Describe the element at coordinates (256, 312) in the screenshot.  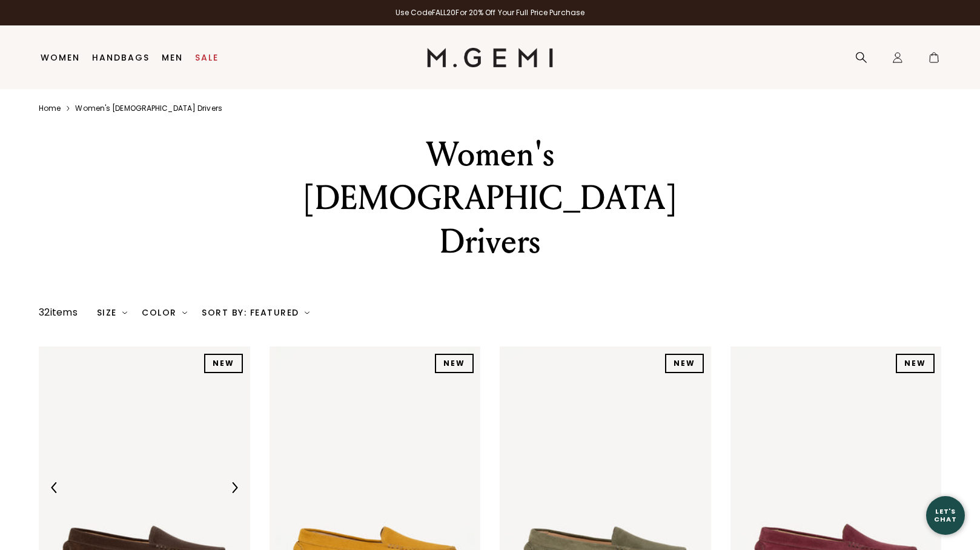
I see `div: Sort By: Featured` at that location.